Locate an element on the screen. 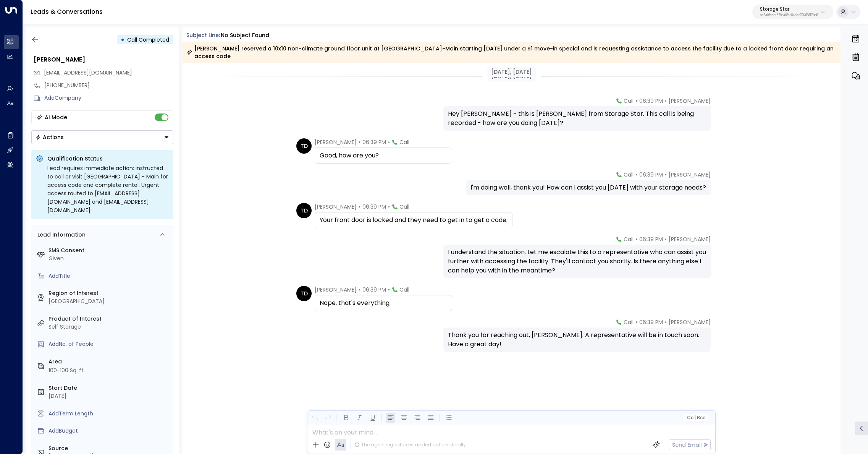  p: Storage Star is located at coordinates (789, 9).